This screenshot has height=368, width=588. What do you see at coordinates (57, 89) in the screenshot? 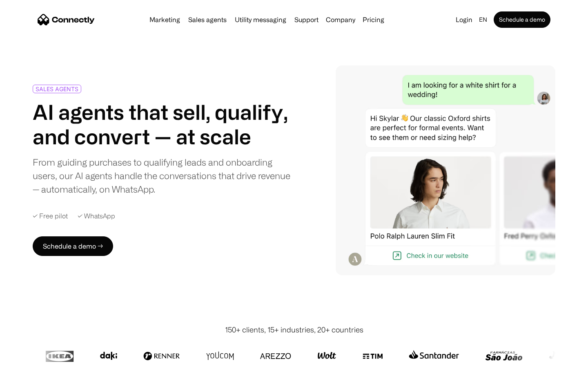
I see `div: SALES AGENTS` at bounding box center [57, 89].